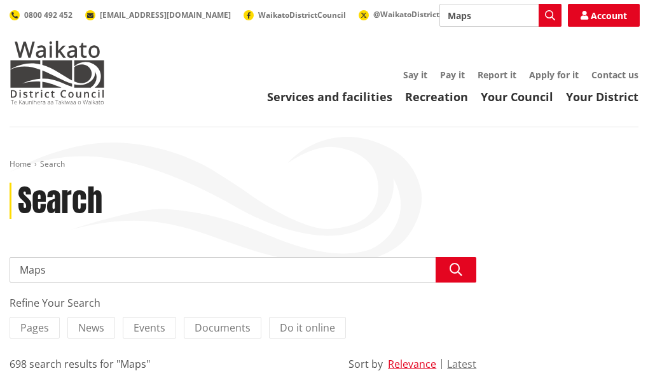  I want to click on span: Search, so click(52, 163).